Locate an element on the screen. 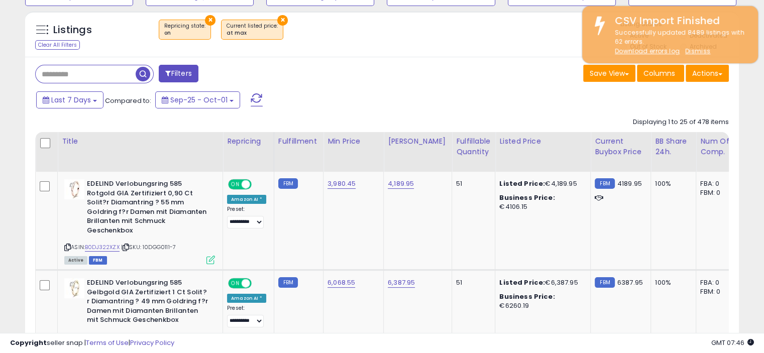 The width and height of the screenshot is (764, 353). div: seller snap | | is located at coordinates (92, 343).